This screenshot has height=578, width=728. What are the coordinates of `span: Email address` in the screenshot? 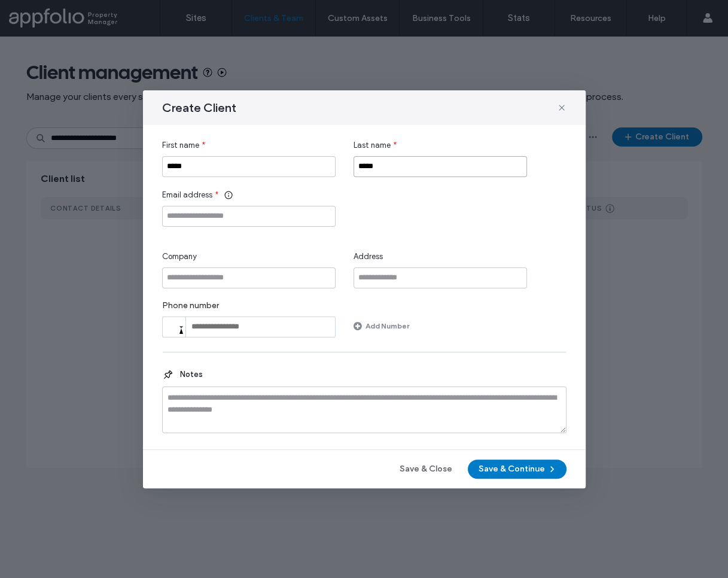 It's located at (187, 195).